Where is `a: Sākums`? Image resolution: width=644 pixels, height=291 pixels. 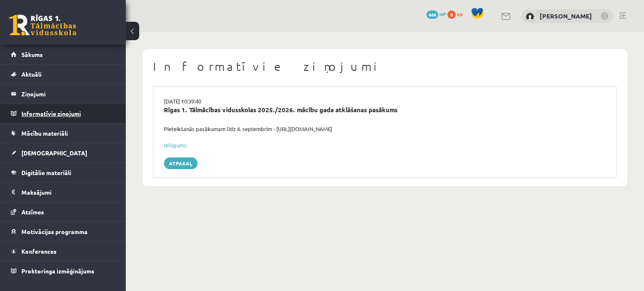
a: Sākums is located at coordinates (63, 55).